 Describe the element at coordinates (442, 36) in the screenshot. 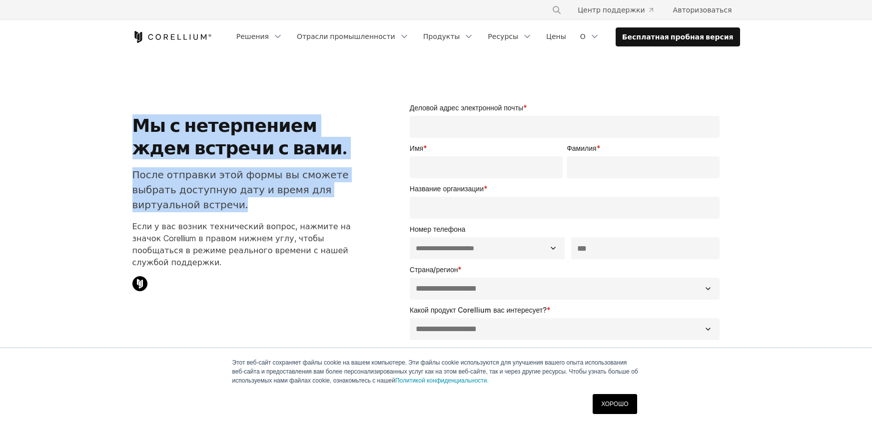

I see `font: Продукты` at that location.